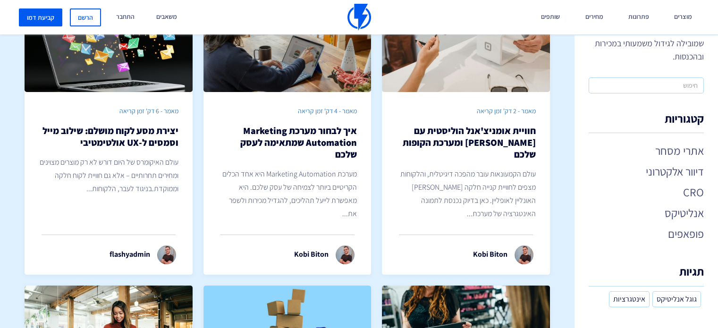  Describe the element at coordinates (327, 111) in the screenshot. I see `span: מאמר - 4 דק' זמן קריאה` at that location.